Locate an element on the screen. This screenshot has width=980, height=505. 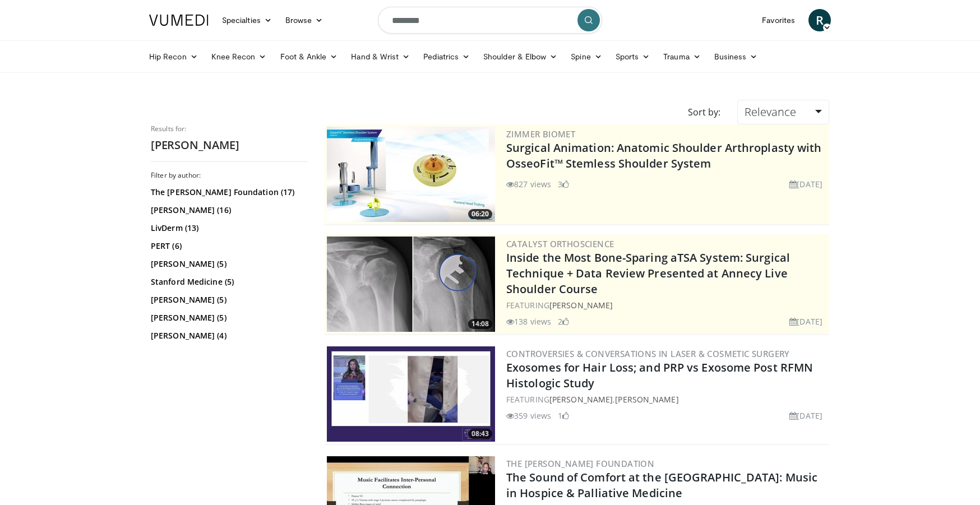
a: Surgical Animation: Anatomic Shoulder Arthroplasty with OsseoFit™ Stemless Shoulder System is located at coordinates (664, 155).